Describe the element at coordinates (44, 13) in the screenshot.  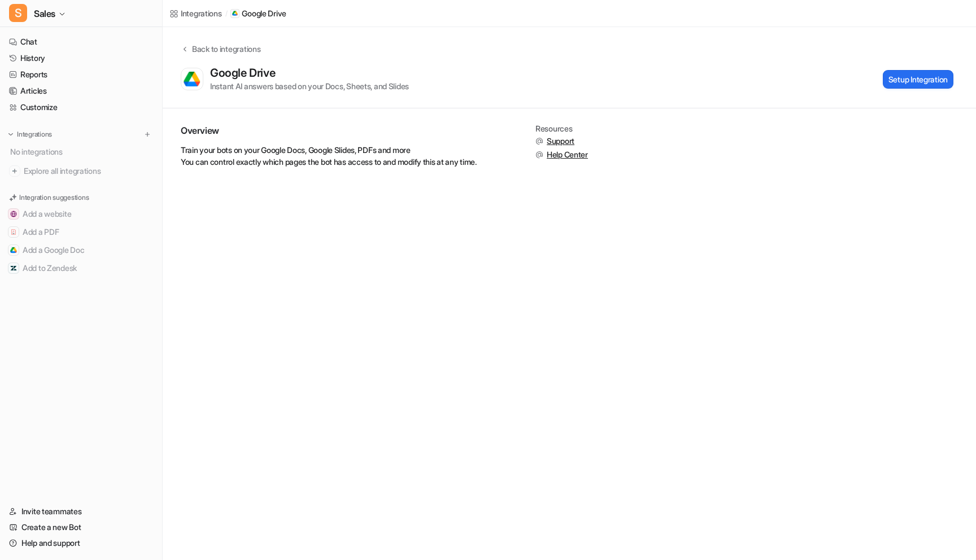
I see `span: Sales` at that location.